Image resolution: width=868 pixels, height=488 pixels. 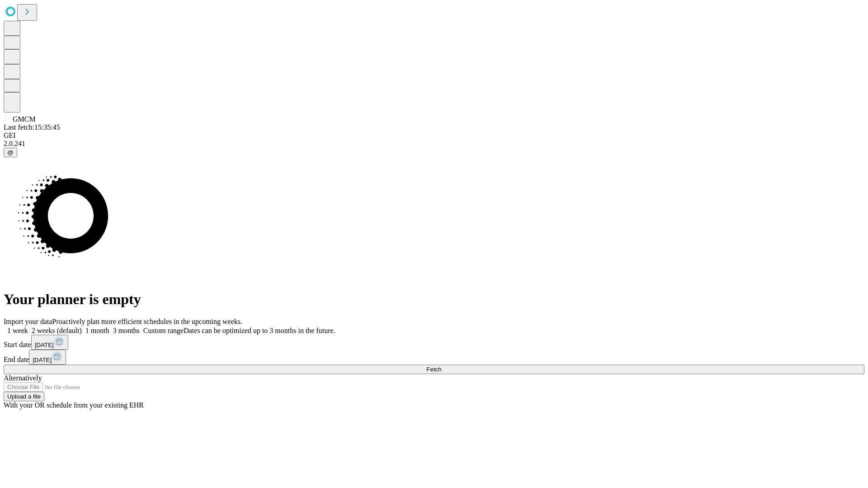 What do you see at coordinates (18, 330) in the screenshot?
I see `span: 1 week` at bounding box center [18, 330].